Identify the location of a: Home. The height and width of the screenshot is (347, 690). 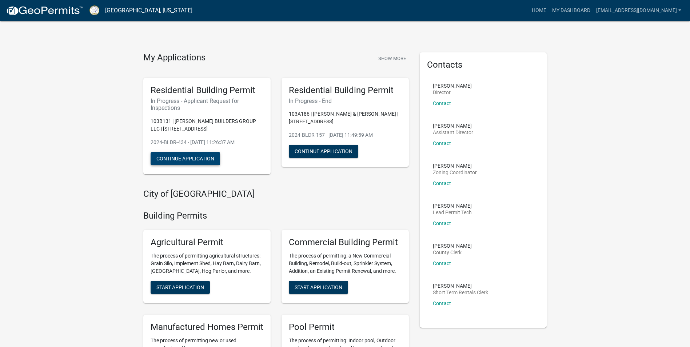
(539, 11).